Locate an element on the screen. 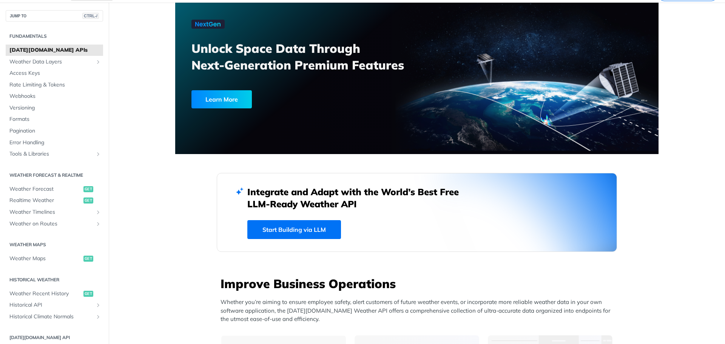 The image size is (725, 344). p: Whether you’re aiming to ensure employee safety, alert customers of future weather events, or inc... is located at coordinates (419, 311).